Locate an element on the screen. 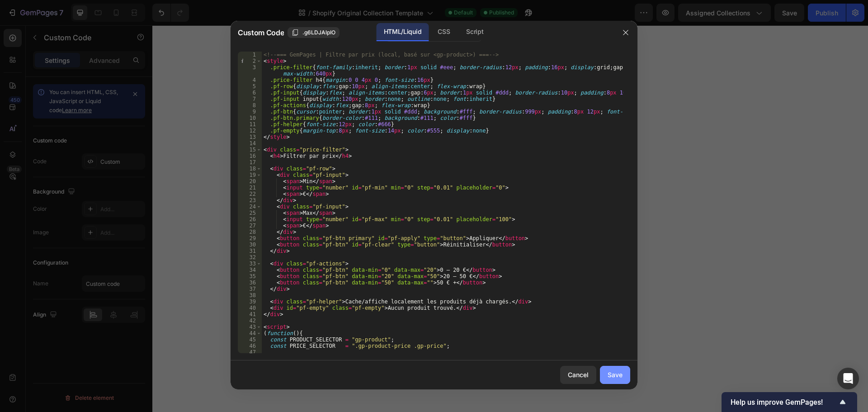 Image resolution: width=868 pixels, height=412 pixels. div: 12 is located at coordinates (250, 131).